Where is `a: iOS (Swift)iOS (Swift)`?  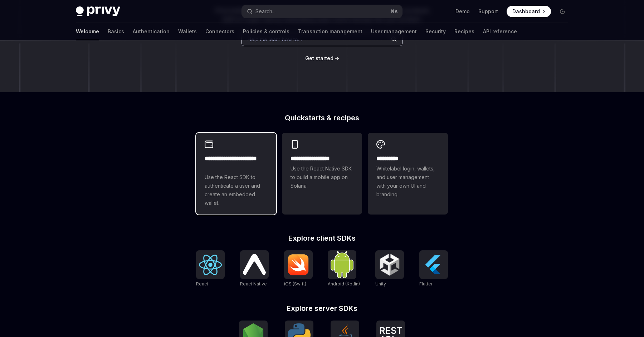
a: iOS (Swift)iOS (Swift) is located at coordinates (298, 269).